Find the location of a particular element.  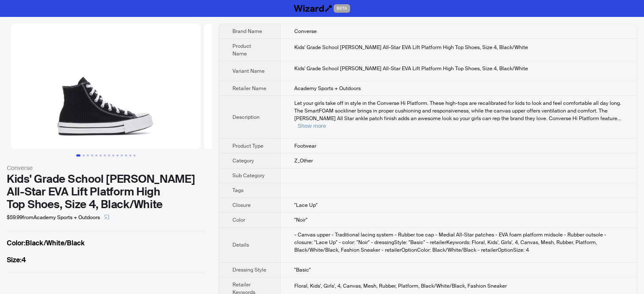

span: Academy Sports + Outdoors is located at coordinates (327, 88).